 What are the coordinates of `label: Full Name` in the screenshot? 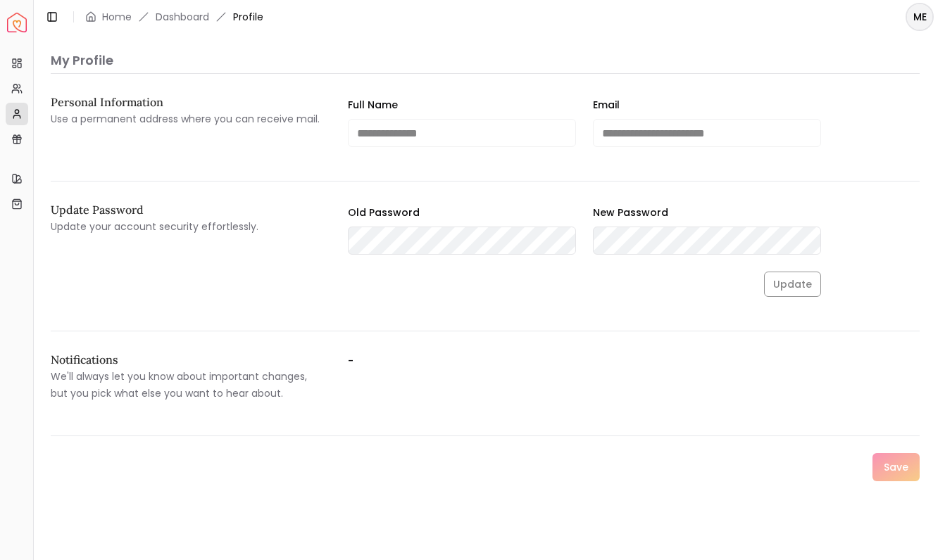 It's located at (373, 105).